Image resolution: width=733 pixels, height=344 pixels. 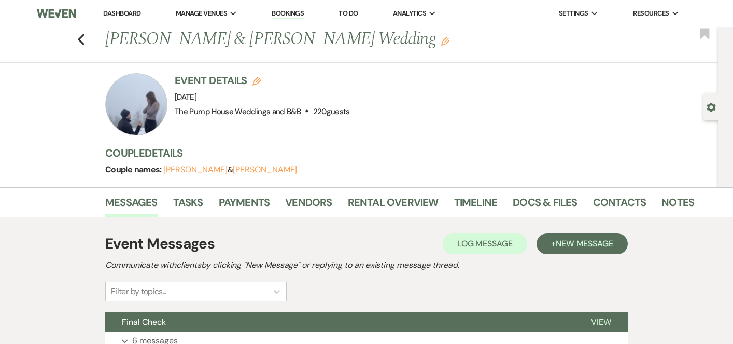 I want to click on button: Final Check, so click(x=339, y=322).